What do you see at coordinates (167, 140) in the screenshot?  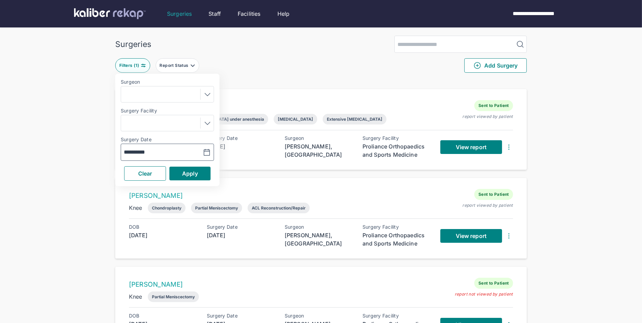 I see `label: Surgery Date` at bounding box center [167, 140].